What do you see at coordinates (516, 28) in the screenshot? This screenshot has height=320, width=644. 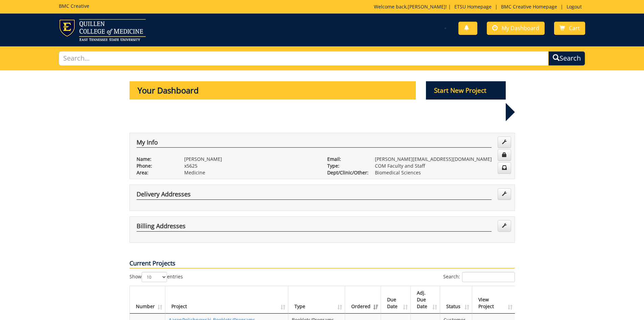 I see `a: My Dashboard` at bounding box center [516, 28].